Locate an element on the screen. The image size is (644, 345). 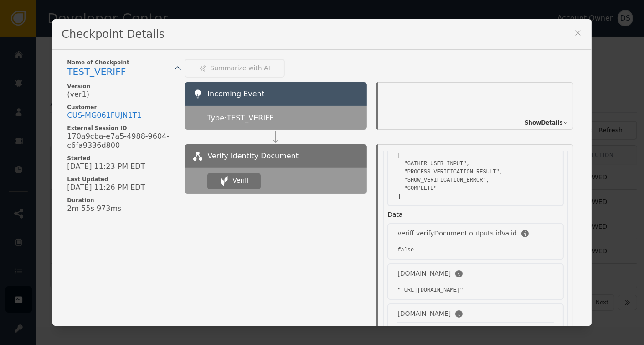
span: Started is located at coordinates (121, 158).